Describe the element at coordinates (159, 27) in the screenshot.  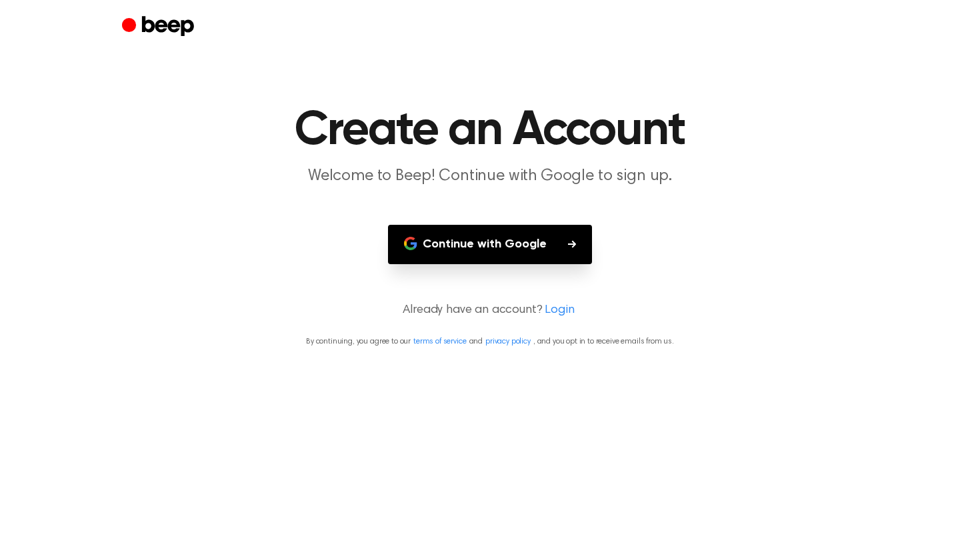
I see `a: Beep` at that location.